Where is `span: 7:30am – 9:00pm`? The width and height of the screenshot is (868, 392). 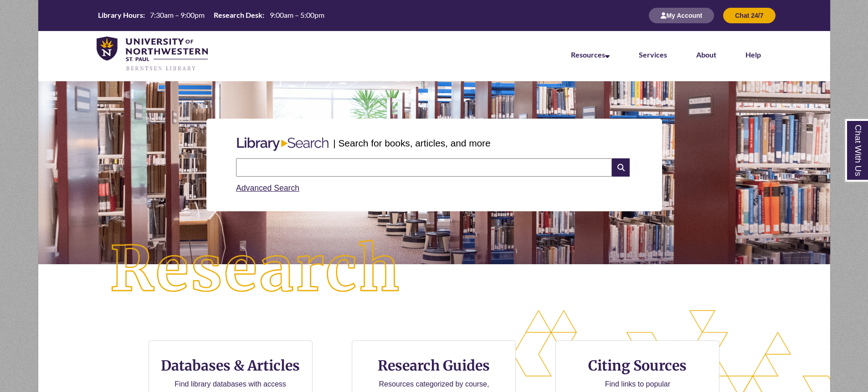 span: 7:30am – 9:00pm is located at coordinates (177, 14).